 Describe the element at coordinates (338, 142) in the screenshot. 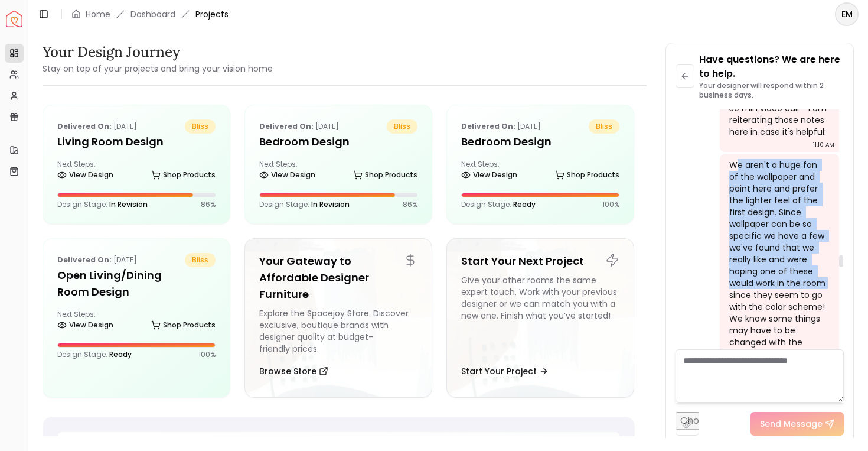

I see `h5: Bedroom design` at that location.